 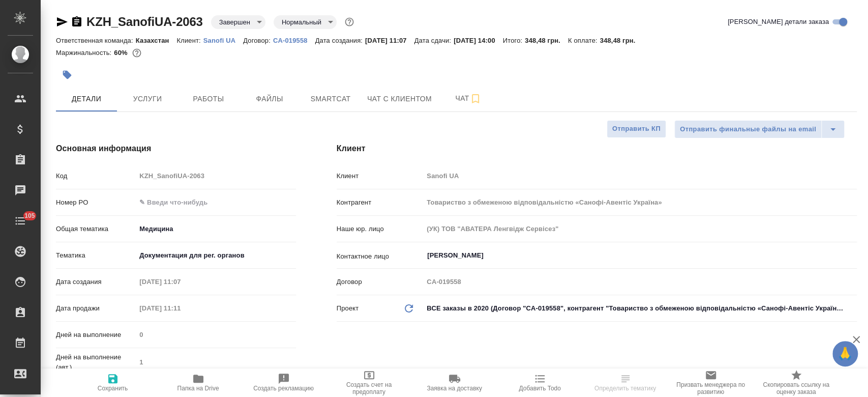 I want to click on button: Скопировать ссылку, so click(x=77, y=22).